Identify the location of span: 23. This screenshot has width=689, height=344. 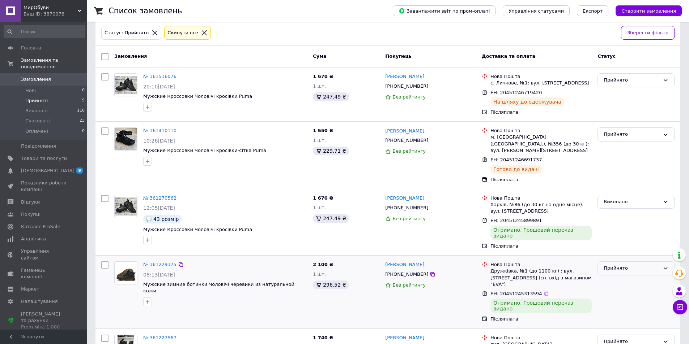
(82, 121).